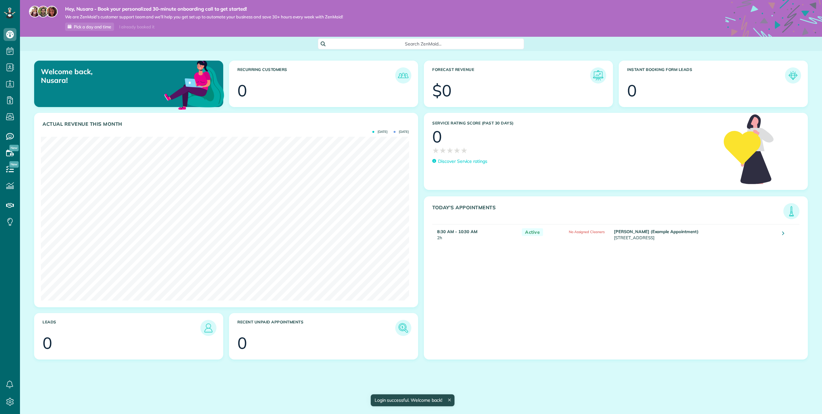 Image resolution: width=822 pixels, height=414 pixels. I want to click on a: Pick a day and time, so click(90, 27).